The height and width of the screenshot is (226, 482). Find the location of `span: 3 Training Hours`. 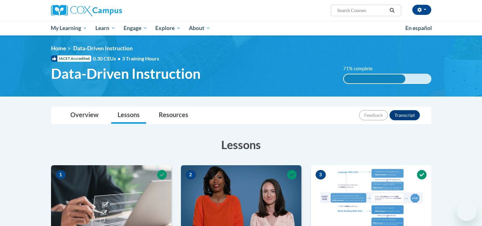

span: 3 Training Hours is located at coordinates (140, 58).